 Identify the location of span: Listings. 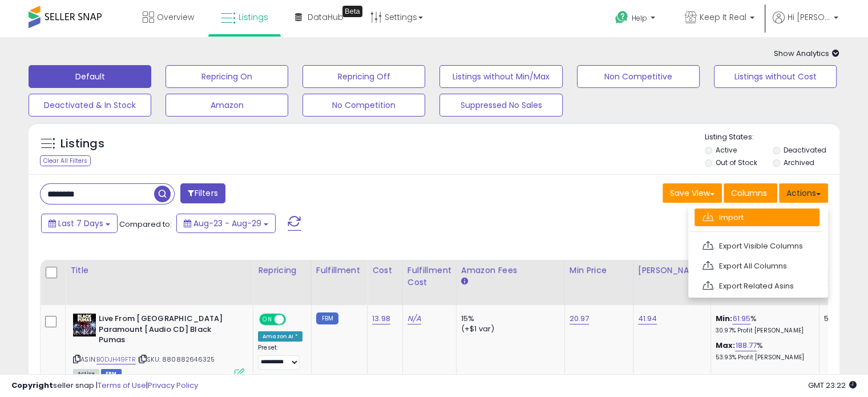
(254, 17).